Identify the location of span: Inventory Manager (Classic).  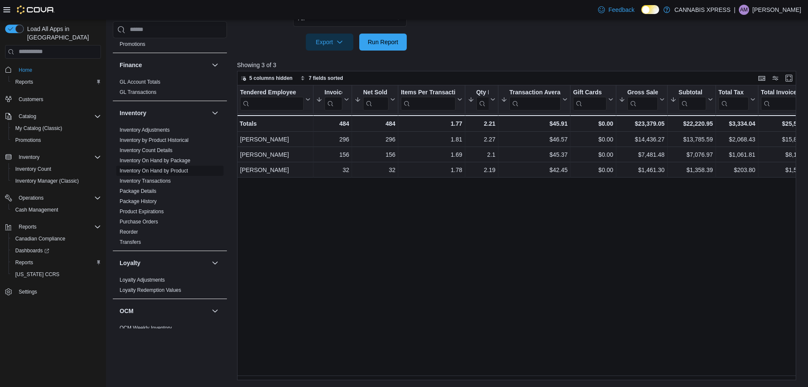
(47, 181).